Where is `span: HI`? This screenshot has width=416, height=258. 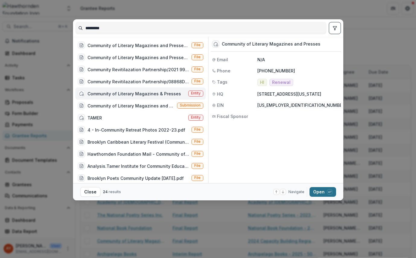
span: HI is located at coordinates (262, 82).